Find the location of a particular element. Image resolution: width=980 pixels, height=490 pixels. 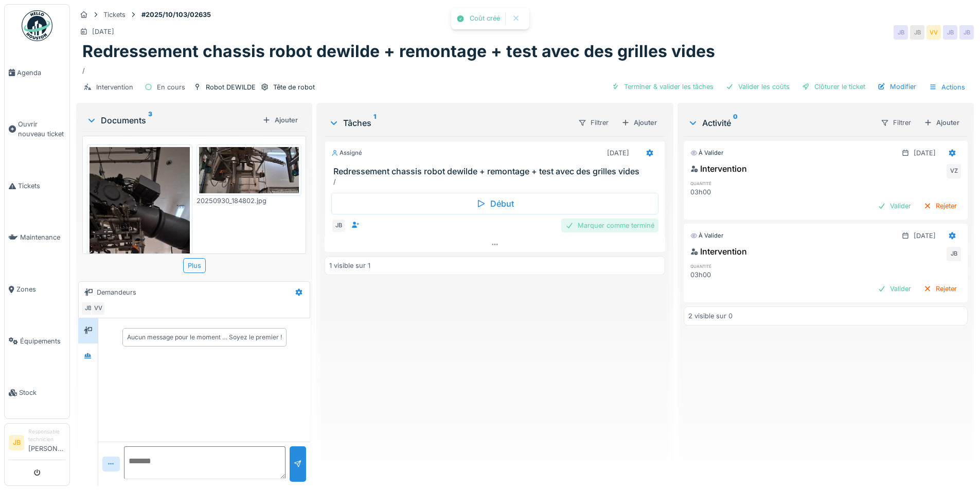

span: Équipements is located at coordinates (43, 341).